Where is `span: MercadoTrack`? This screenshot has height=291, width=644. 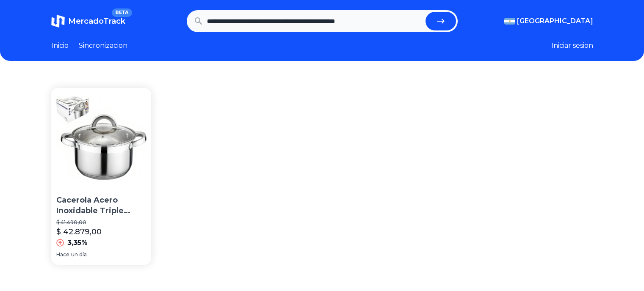
span: MercadoTrack is located at coordinates (96, 21).